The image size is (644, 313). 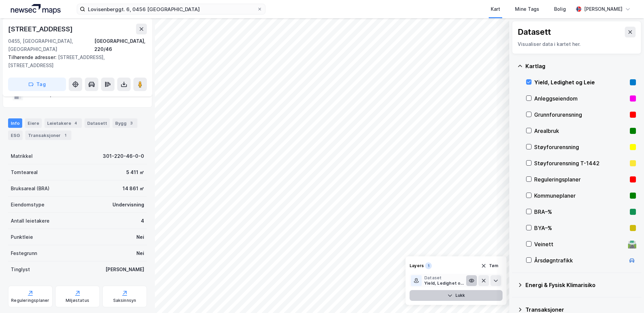 I want to click on button: Tøm, so click(x=489, y=265).